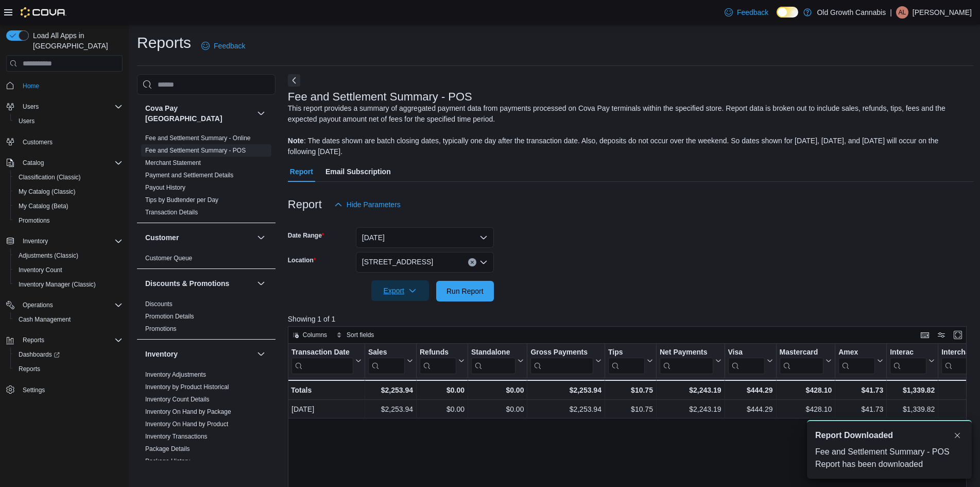  What do you see at coordinates (69, 284) in the screenshot?
I see `button: Inventory Manager (Classic)` at bounding box center [69, 284].